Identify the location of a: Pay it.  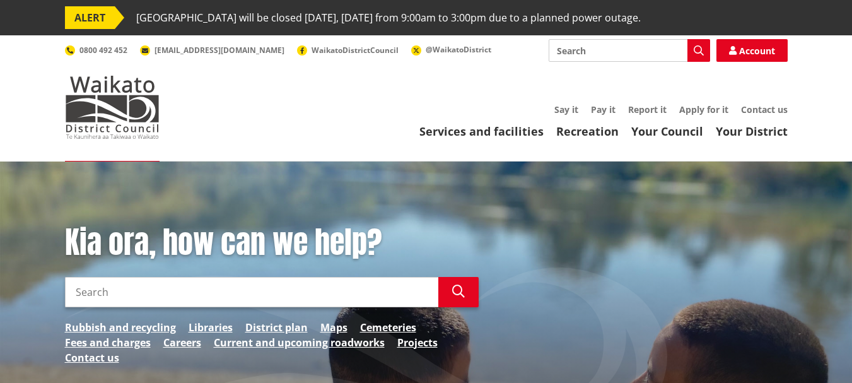
(603, 109).